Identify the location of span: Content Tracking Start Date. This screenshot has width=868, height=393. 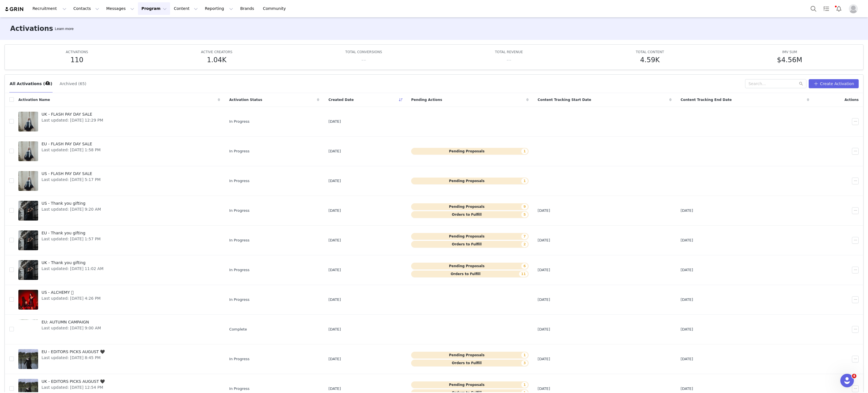
(565, 100).